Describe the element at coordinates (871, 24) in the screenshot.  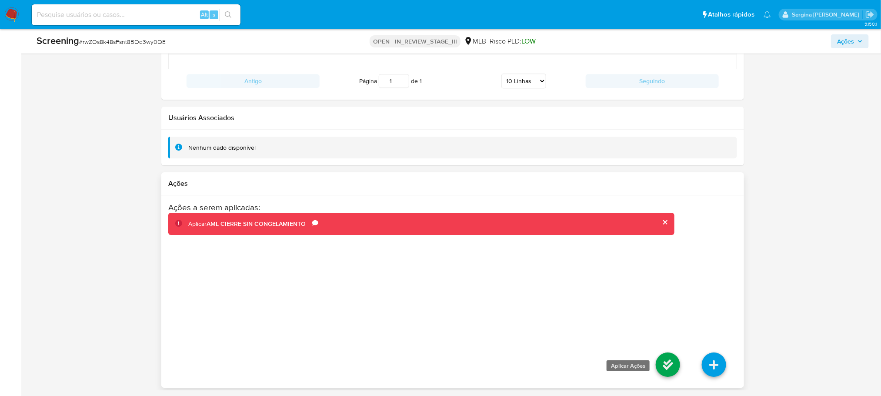
I see `span: 3.150.1` at that location.